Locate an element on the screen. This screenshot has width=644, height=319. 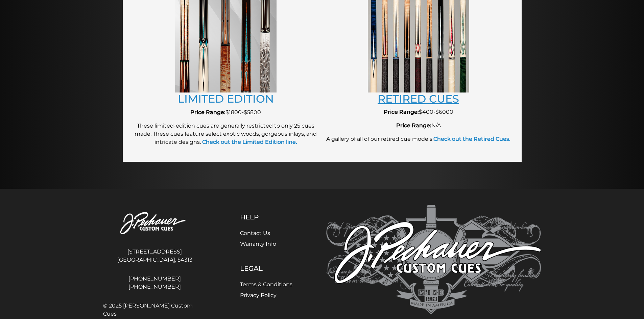
a: Privacy Policy is located at coordinates (258, 295).